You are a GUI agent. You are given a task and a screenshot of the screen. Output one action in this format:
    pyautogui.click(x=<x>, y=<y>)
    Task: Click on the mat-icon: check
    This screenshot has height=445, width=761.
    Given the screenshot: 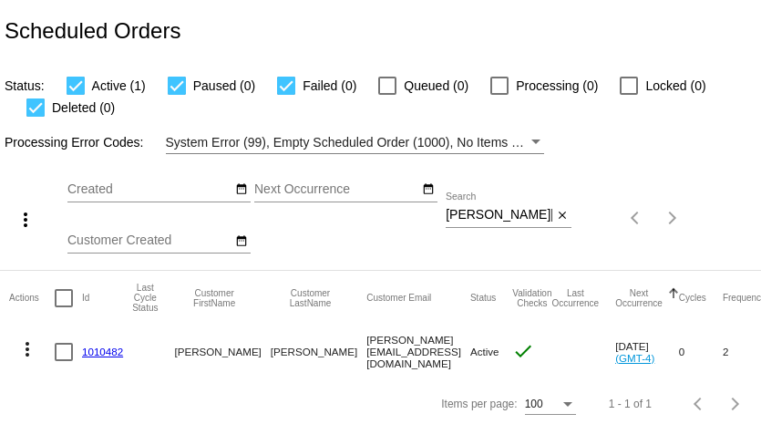 What is the action you would take?
    pyautogui.click(x=523, y=351)
    